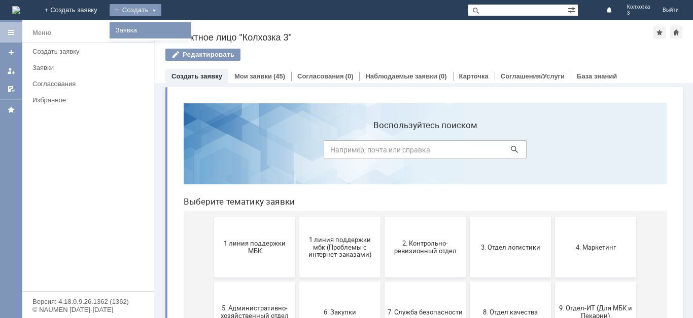  What do you see at coordinates (164, 282) in the screenshot?
I see `span: Отдел-ИТ (Битрикс24 и CRM)` at bounding box center [164, 282].